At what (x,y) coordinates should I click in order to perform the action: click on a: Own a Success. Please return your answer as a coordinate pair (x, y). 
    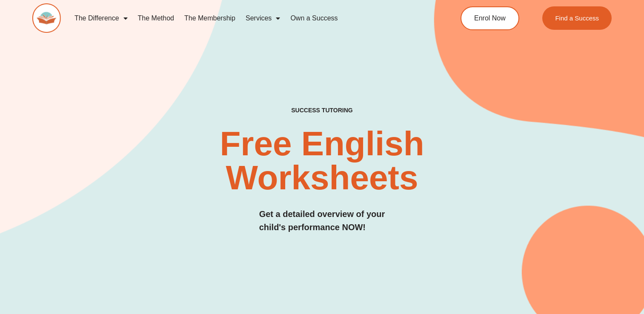
    Looking at the image, I should click on (314, 18).